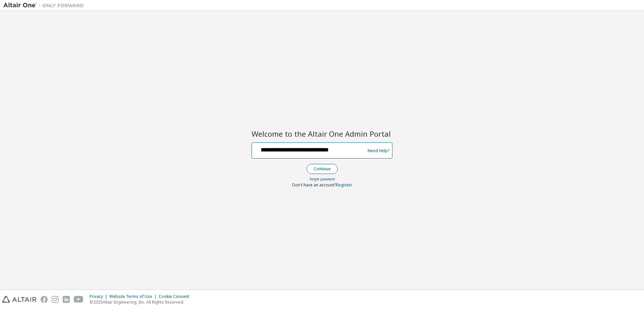 The width and height of the screenshot is (644, 309). Describe the element at coordinates (344, 185) in the screenshot. I see `a: Register` at that location.